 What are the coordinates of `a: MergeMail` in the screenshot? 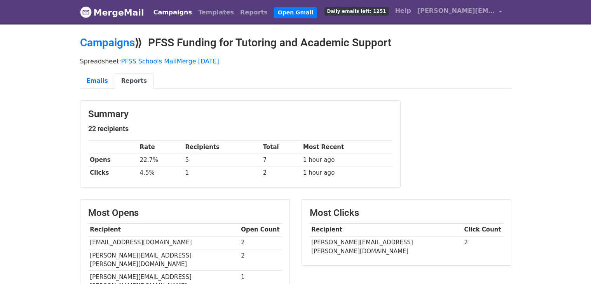 It's located at (112, 12).